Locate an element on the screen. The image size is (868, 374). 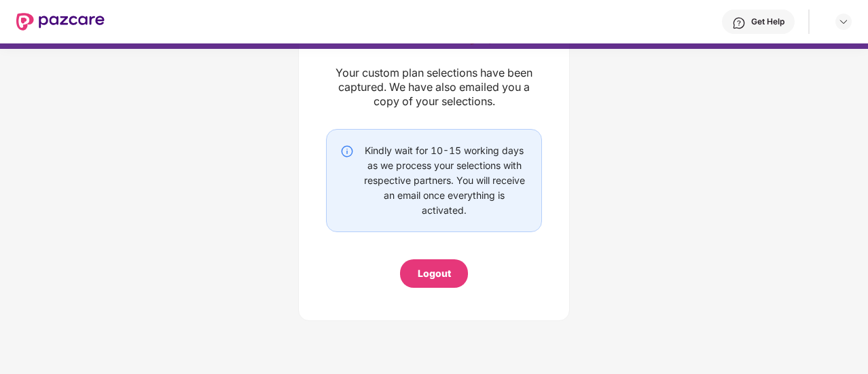
div: Logout is located at coordinates (434, 273).